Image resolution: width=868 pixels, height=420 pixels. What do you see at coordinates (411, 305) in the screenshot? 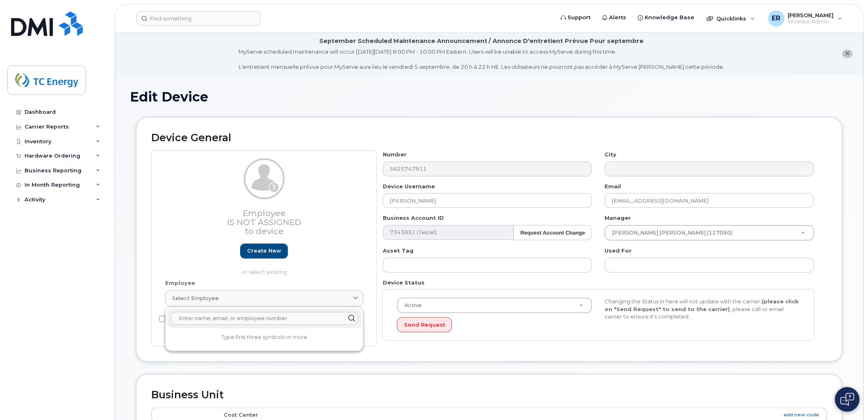
I see `span: Active` at bounding box center [411, 305].